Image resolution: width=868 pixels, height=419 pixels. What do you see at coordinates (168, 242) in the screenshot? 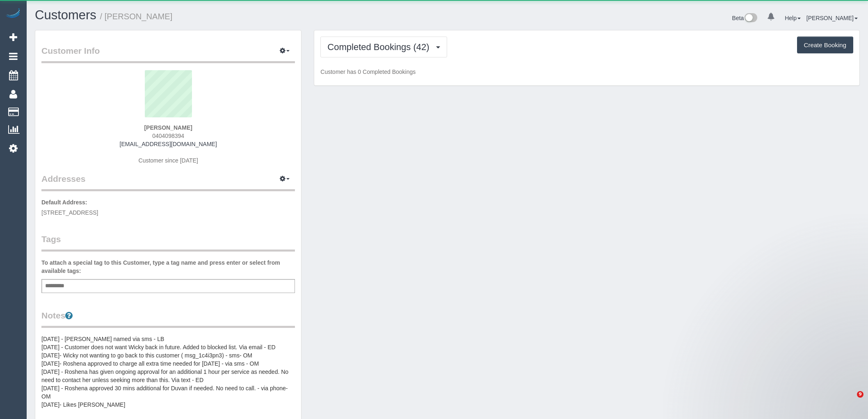
I see `legend: Tags` at bounding box center [168, 242].